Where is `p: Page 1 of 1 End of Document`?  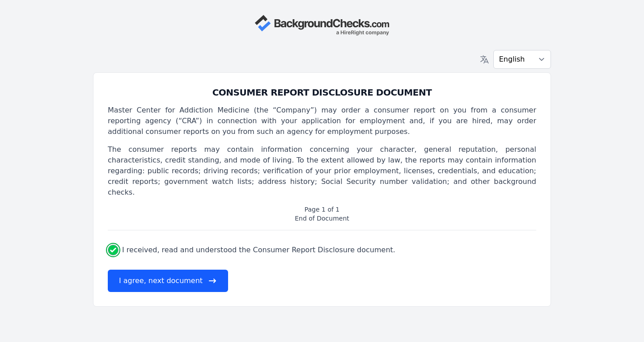 p: Page 1 of 1 End of Document is located at coordinates (322, 214).